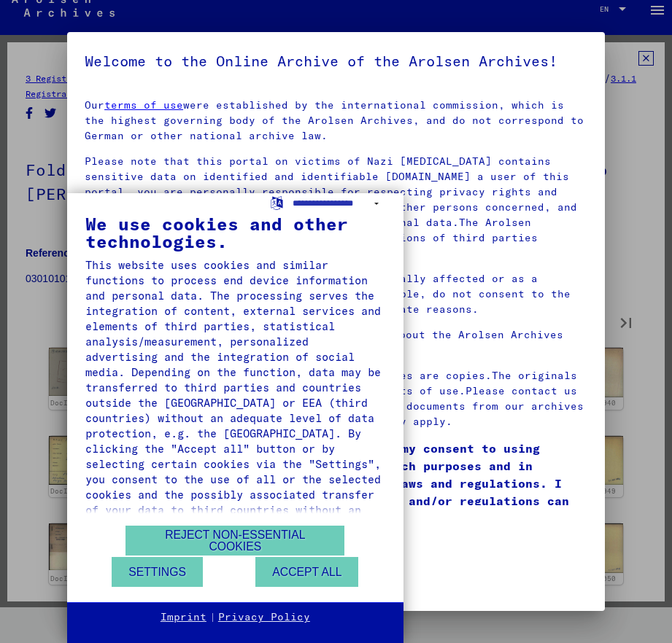 The width and height of the screenshot is (672, 643). What do you see at coordinates (235, 396) in the screenshot?
I see `div: This website uses cookies and similar functions to process end device information and personal da...` at bounding box center [235, 396].